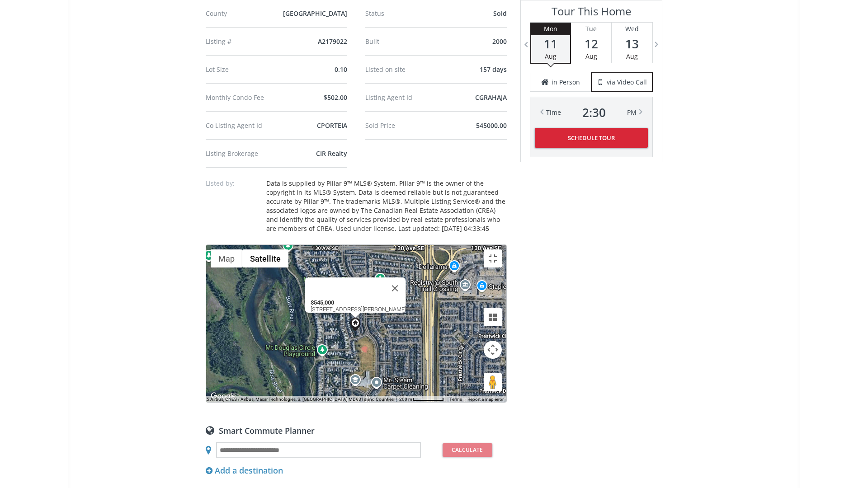 The image size is (868, 488). What do you see at coordinates (551, 29) in the screenshot?
I see `div: Mon` at bounding box center [551, 29].